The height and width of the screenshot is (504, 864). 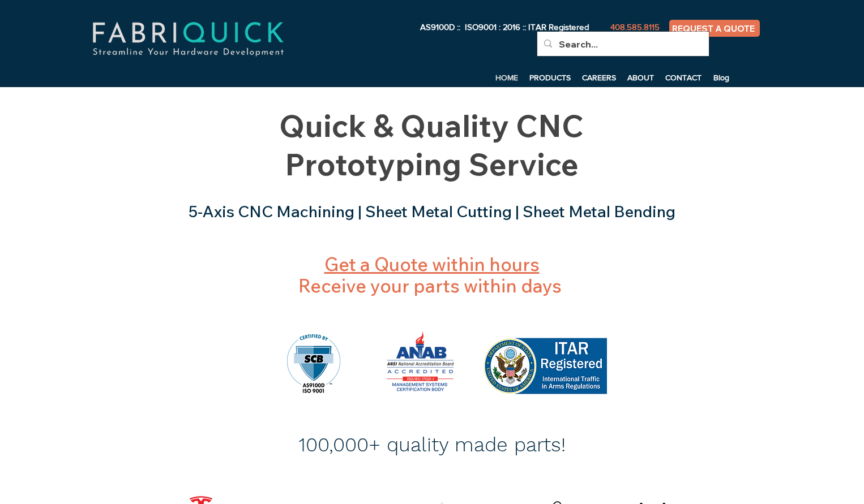 I want to click on span: AS9100D :: ISO9001 : 2016 :: ITAR Registered, so click(x=504, y=26).